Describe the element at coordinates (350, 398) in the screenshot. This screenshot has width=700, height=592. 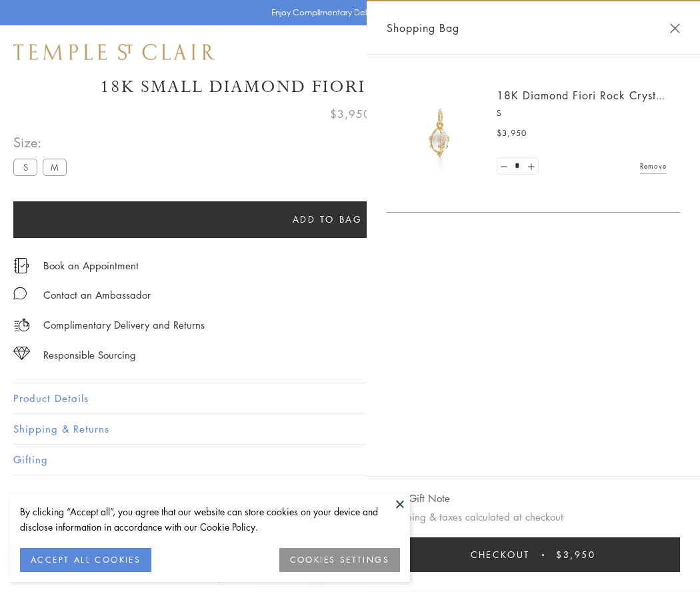
I see `button: Product Details` at that location.